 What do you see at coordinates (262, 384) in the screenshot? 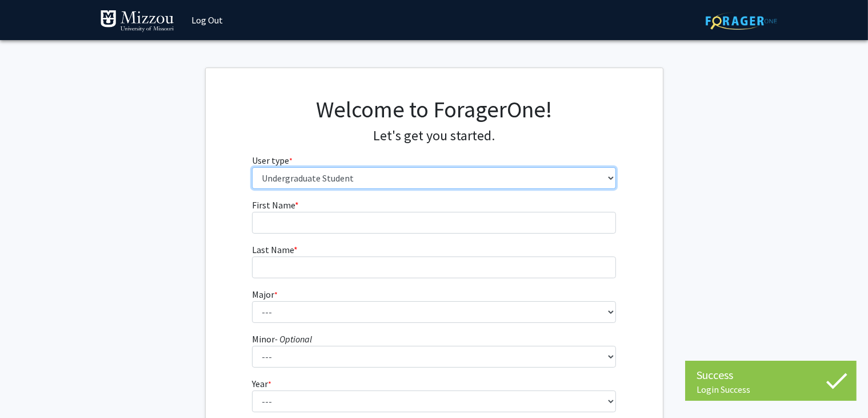
I see `label: Year` at bounding box center [262, 384].